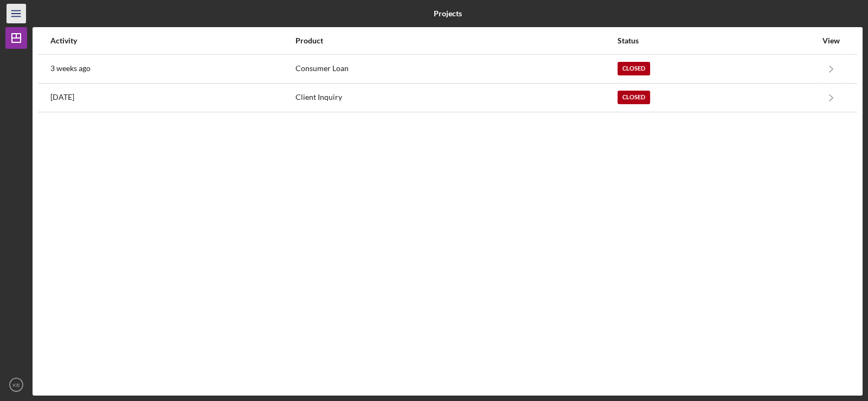 This screenshot has width=868, height=401. Describe the element at coordinates (17, 384) in the screenshot. I see `text: KB` at that location.